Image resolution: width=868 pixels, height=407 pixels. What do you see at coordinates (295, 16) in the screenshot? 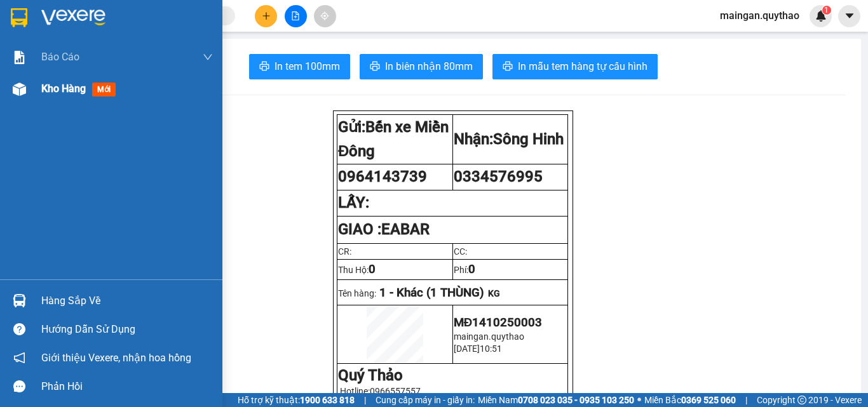
I see `button: file-add` at bounding box center [295, 16].